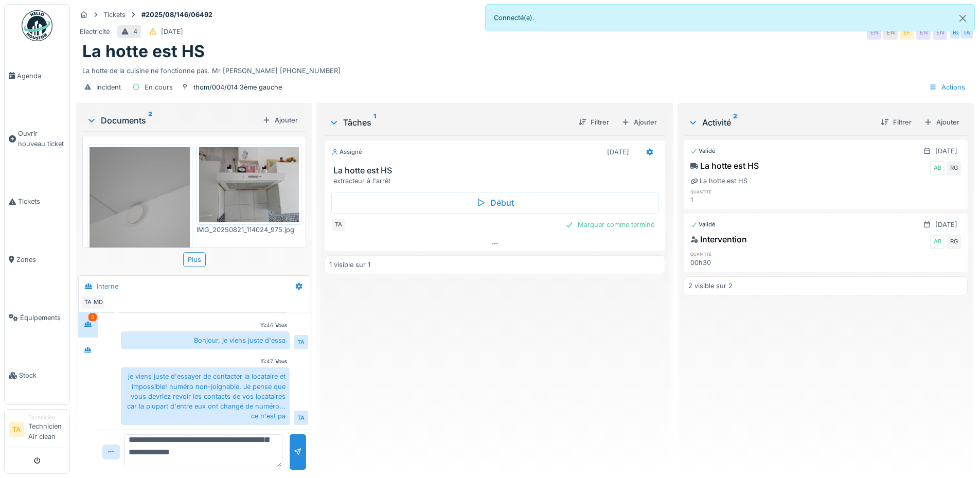 The height and width of the screenshot is (478, 980). What do you see at coordinates (734, 262) in the screenshot?
I see `div: 00h30` at bounding box center [734, 262].